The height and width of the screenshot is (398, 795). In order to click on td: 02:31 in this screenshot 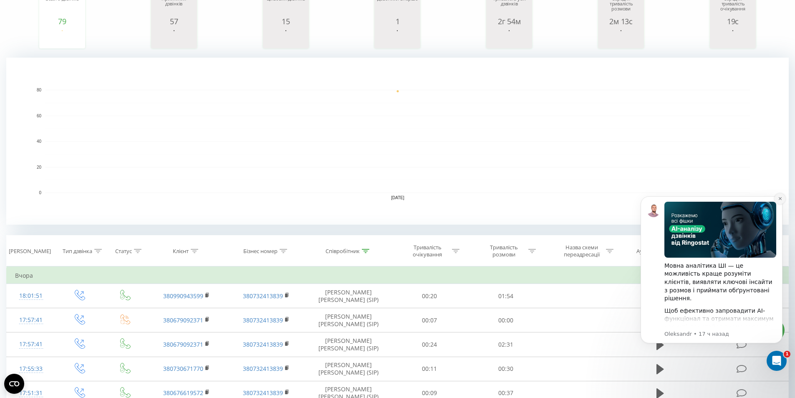, I will do `click(506, 344)`.